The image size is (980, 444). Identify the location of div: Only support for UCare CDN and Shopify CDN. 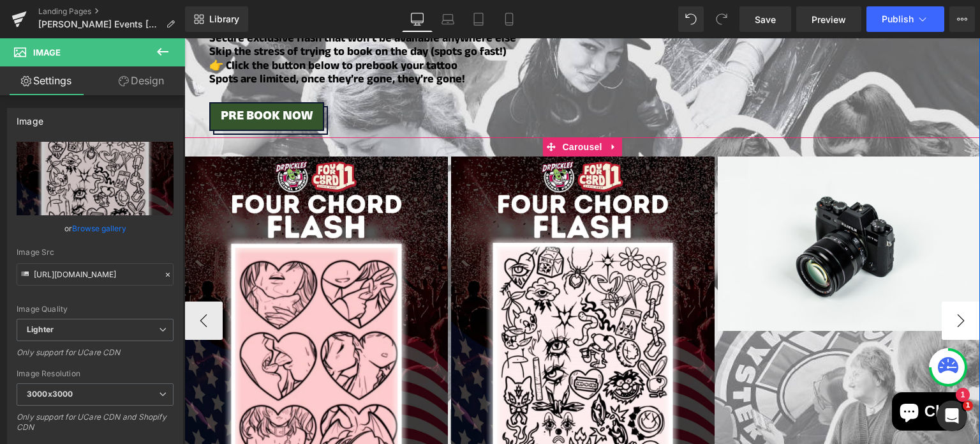
(95, 426).